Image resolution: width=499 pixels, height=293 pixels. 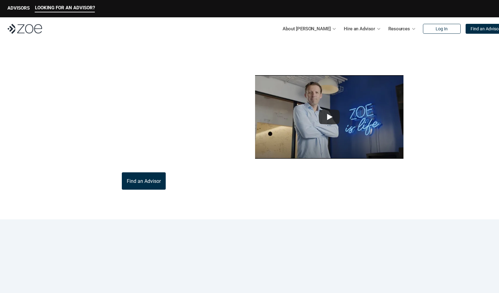 I want to click on a: Log In, so click(x=442, y=29).